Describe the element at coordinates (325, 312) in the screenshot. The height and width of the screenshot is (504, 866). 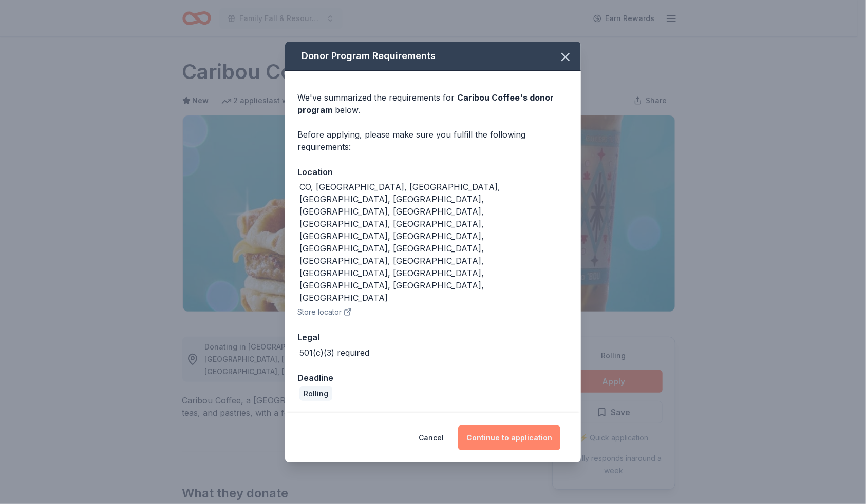
I see `button: Store locator` at that location.